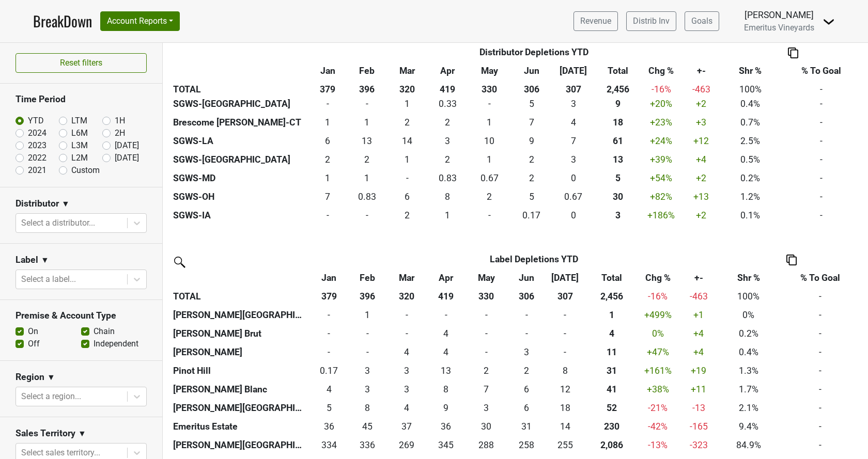 The width and height of the screenshot is (868, 459). Describe the element at coordinates (701, 71) in the screenshot. I see `th: +-: activate to sort column ascending` at that location.